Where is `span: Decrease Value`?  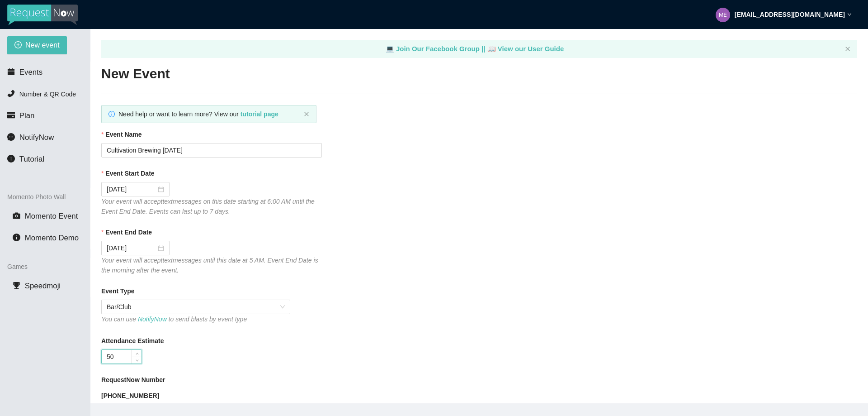
span: Decrease Value is located at coordinates (136, 359).